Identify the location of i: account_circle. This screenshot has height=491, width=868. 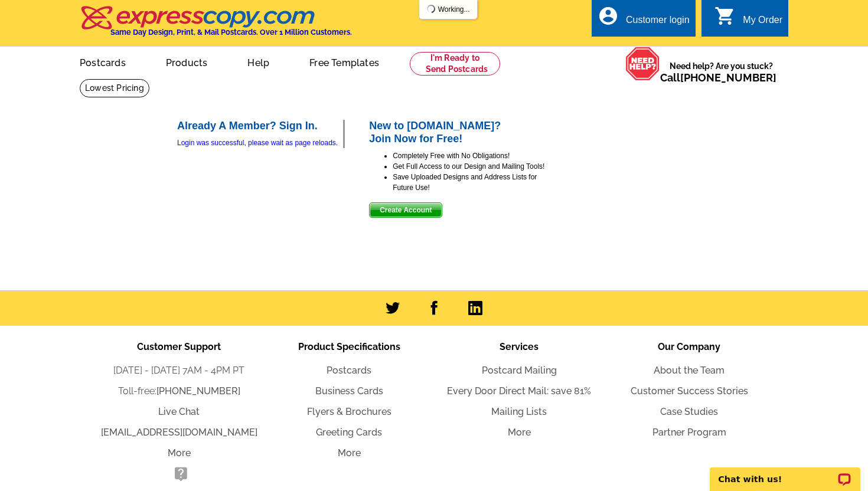
(608, 16).